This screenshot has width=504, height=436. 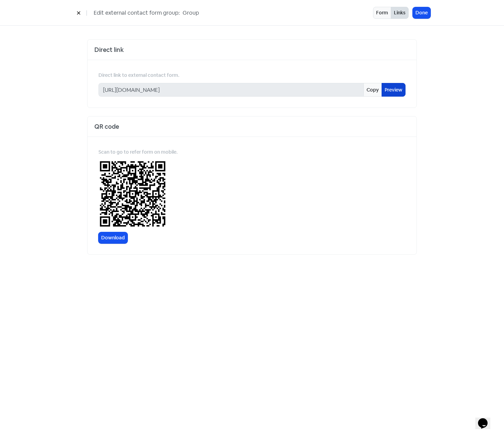 What do you see at coordinates (394, 90) in the screenshot?
I see `a: Preview` at bounding box center [394, 90].